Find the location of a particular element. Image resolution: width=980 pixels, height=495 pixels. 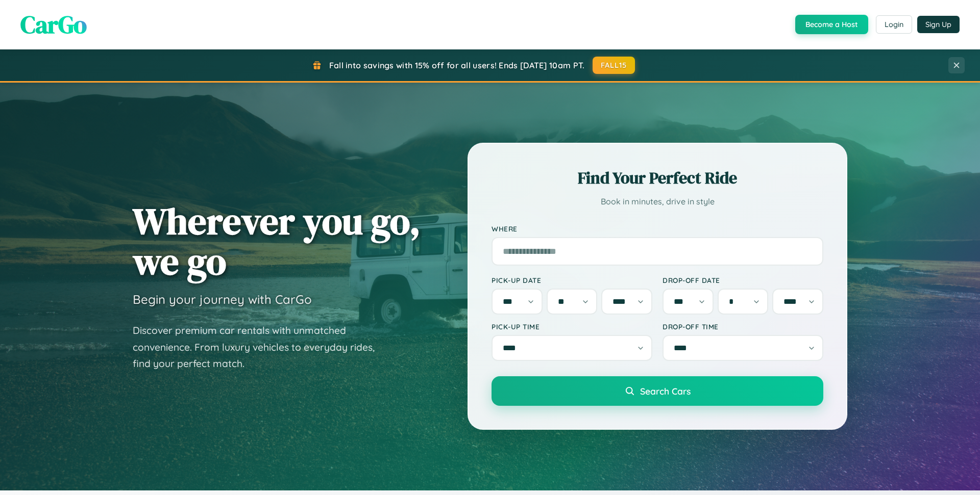

h3: Begin your journey with CarGo is located at coordinates (222, 300).